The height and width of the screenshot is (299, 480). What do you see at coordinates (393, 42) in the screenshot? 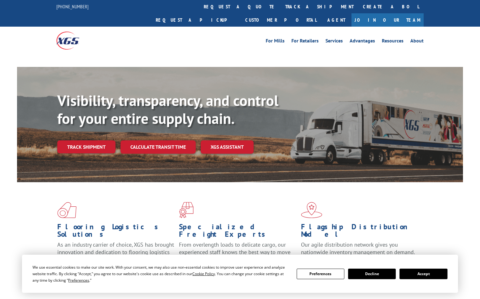
I see `a: Resources` at bounding box center [393, 42].